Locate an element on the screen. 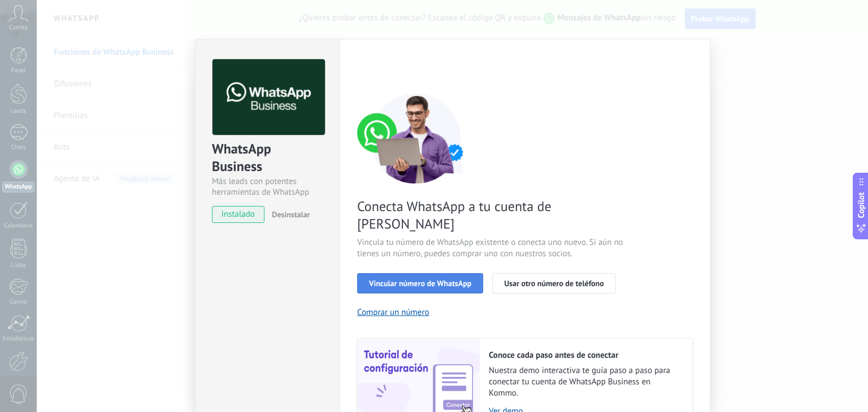 This screenshot has height=412, width=868. div: Más leads con potentes herramientas de WhatsApp is located at coordinates (267, 187).